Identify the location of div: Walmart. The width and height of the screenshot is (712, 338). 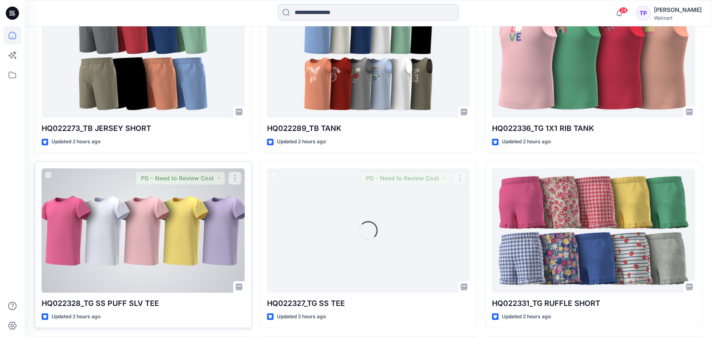
(678, 18).